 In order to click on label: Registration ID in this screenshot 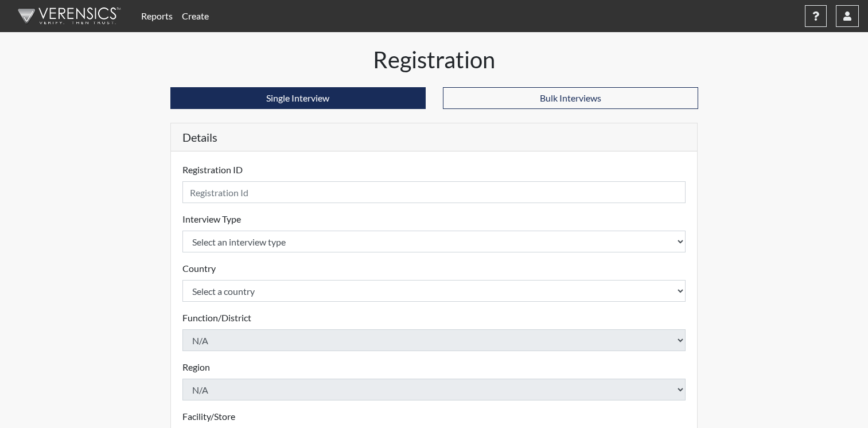, I will do `click(213, 170)`.